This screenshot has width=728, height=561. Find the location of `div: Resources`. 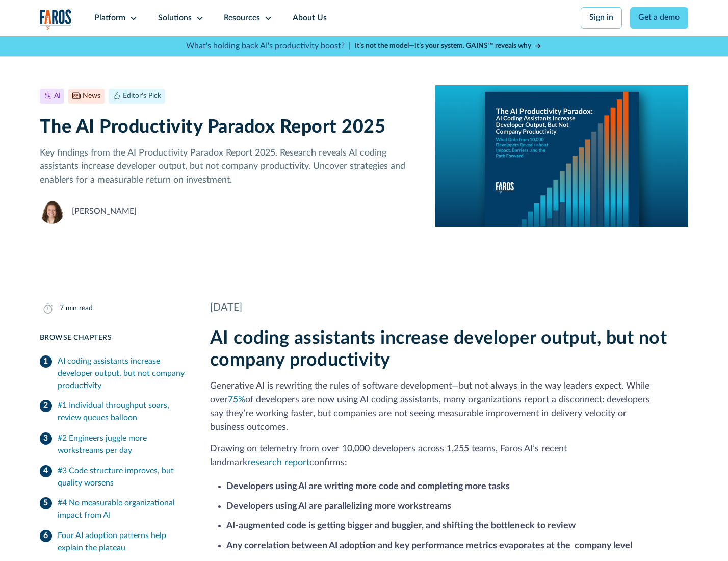

div: Resources is located at coordinates (242, 18).